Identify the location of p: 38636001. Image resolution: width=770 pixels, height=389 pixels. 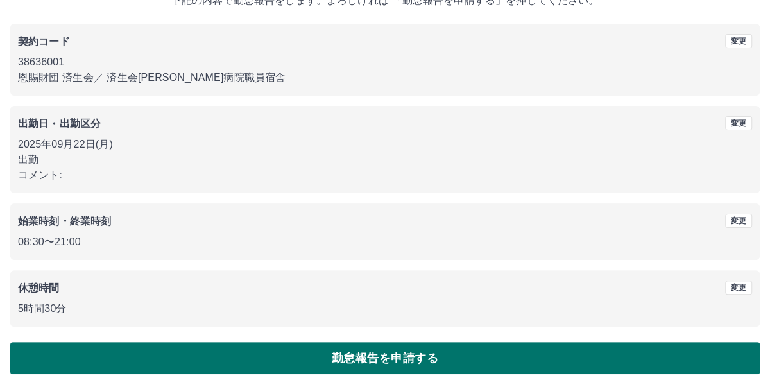
(385, 62).